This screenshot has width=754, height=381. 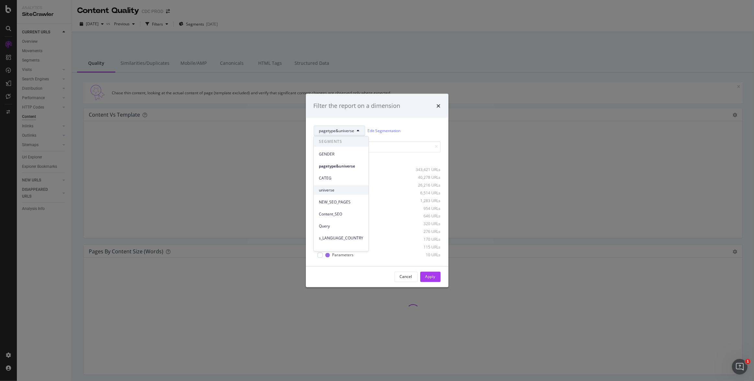 What do you see at coordinates (341, 154) in the screenshot?
I see `span: GENDER` at bounding box center [341, 154].